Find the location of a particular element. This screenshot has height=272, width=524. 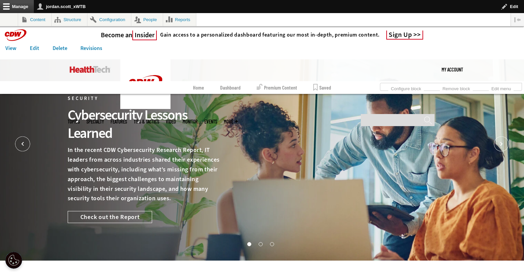

a: My Account is located at coordinates (452, 69).